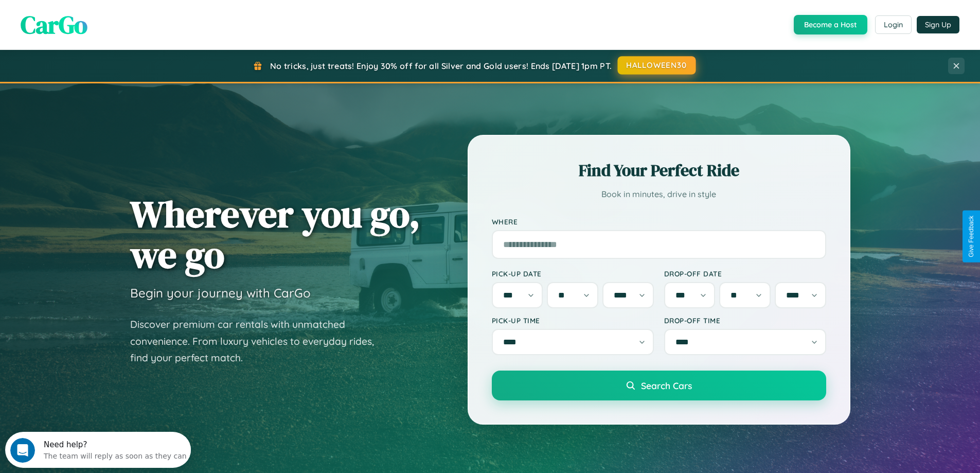  I want to click on h2: Find Your Perfect Ride, so click(659, 171).